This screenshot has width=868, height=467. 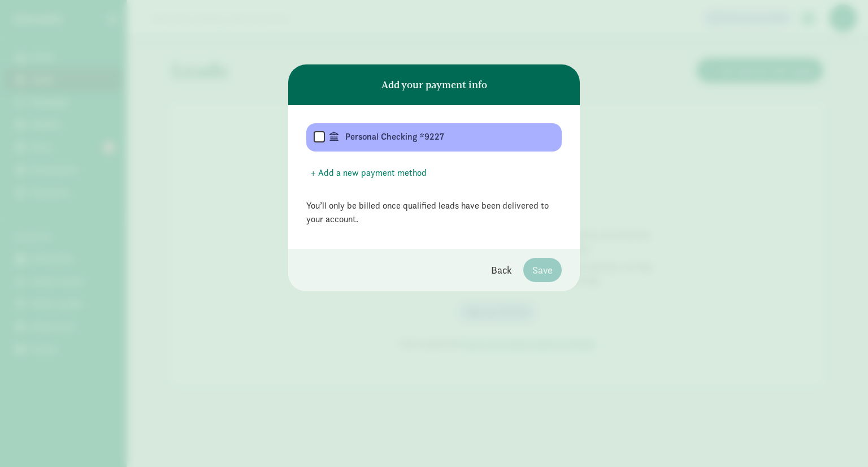 I want to click on div: Chat Widget, so click(x=839, y=440).